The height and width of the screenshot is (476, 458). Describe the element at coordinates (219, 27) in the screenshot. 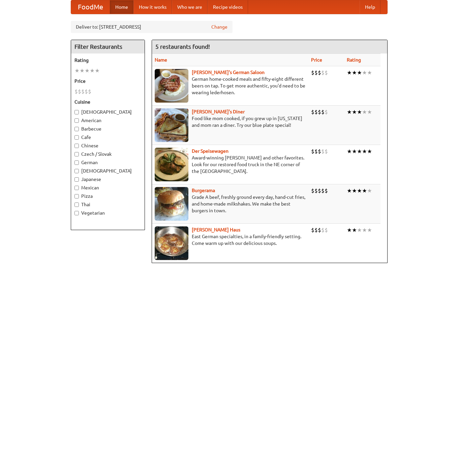

I see `a: Change` at that location.